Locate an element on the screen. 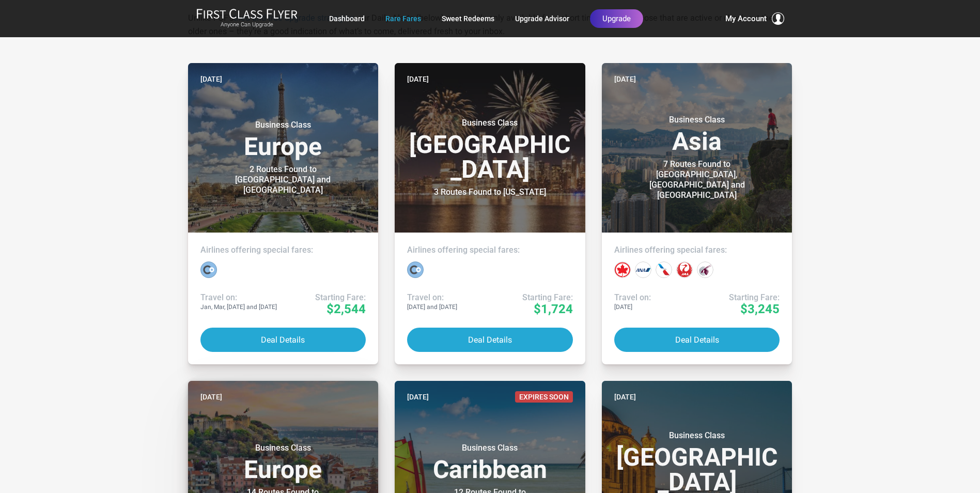  div: All Nippon Airways is located at coordinates (643, 269).